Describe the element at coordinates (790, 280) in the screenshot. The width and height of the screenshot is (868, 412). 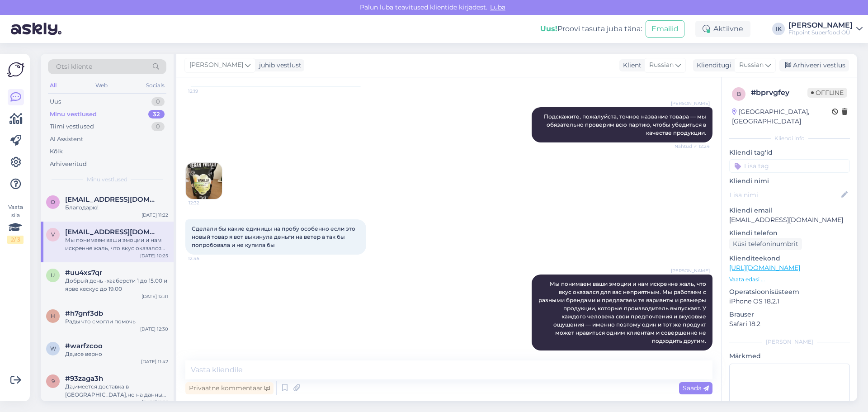
I see `p: Vaata edasi ...` at that location.